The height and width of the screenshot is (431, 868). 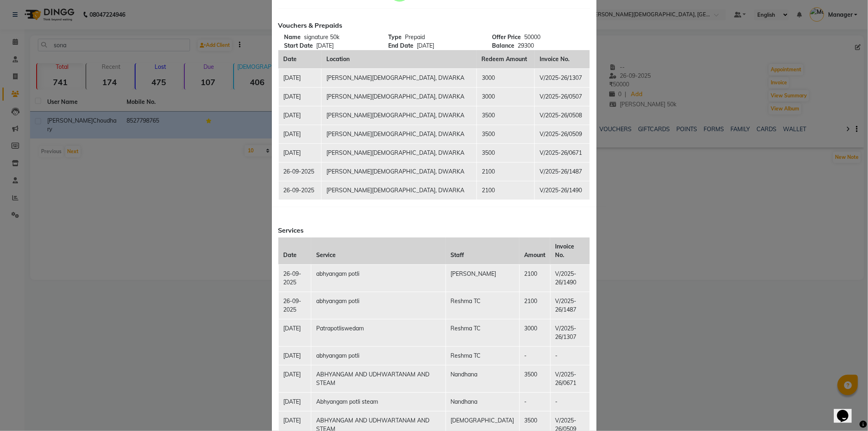 What do you see at coordinates (378, 401) in the screenshot?
I see `td: Abhyangam potli steam` at bounding box center [378, 401].